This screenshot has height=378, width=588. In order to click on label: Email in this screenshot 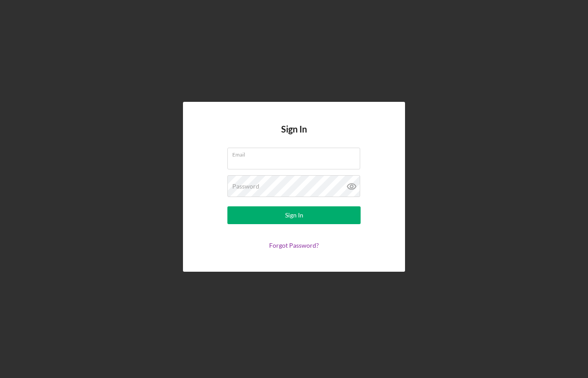, I will do `click(296, 153)`.